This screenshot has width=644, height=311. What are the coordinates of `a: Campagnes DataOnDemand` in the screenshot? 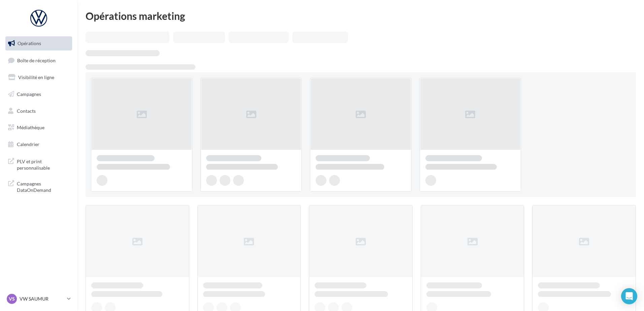 It's located at (39, 186).